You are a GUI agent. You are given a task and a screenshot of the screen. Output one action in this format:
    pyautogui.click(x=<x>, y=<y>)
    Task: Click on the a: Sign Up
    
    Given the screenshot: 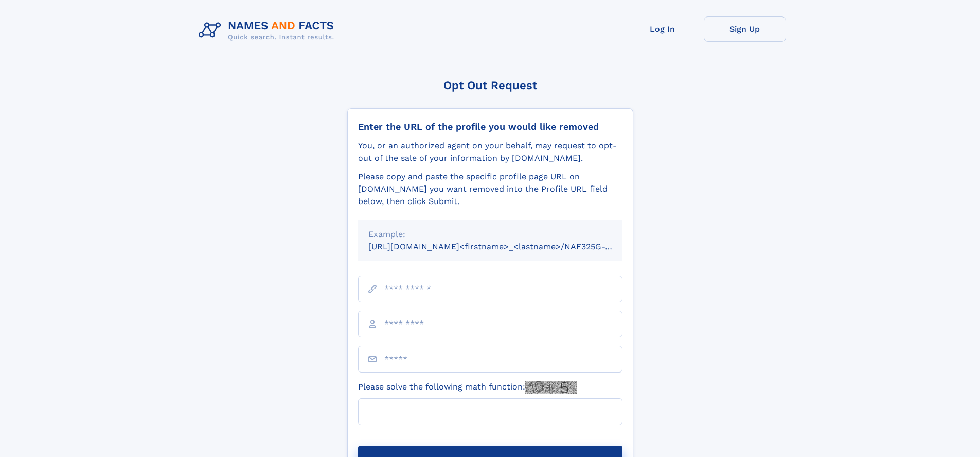 What is the action you would take?
    pyautogui.click(x=745, y=29)
    